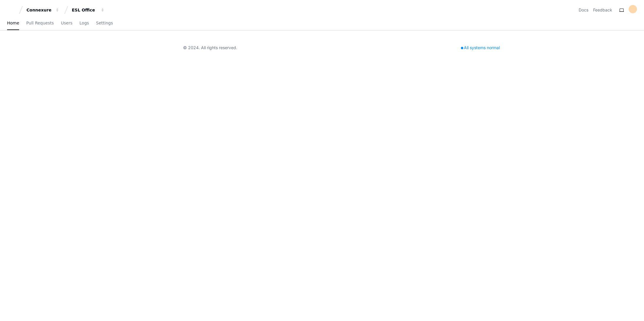 The image size is (644, 321). I want to click on button: Feedback, so click(603, 10).